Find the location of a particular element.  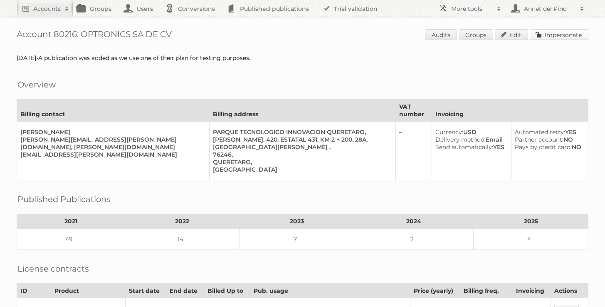

a: Edit is located at coordinates (512, 35).